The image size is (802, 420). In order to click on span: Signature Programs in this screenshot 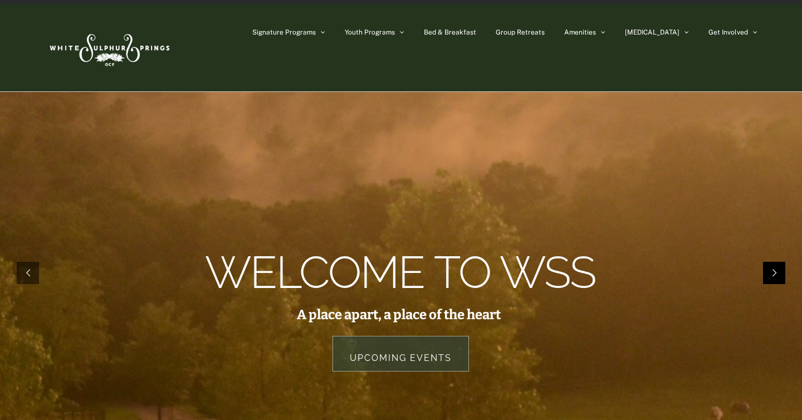, I will do `click(284, 32)`.